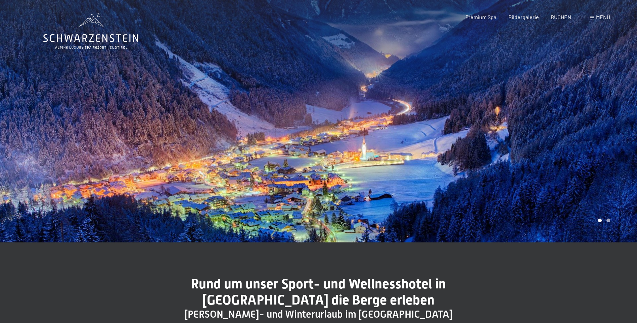  Describe the element at coordinates (608, 220) in the screenshot. I see `div: Carousel Page 2` at that location.